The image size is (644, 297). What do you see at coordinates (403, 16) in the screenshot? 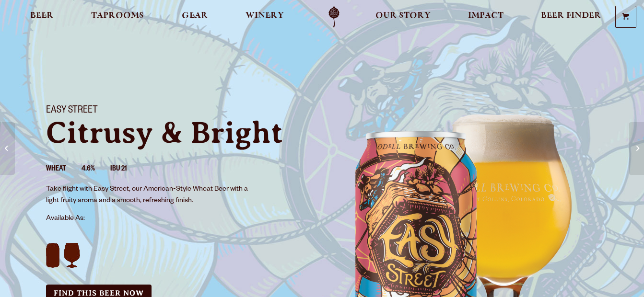
I see `span: Our Story` at bounding box center [403, 16].